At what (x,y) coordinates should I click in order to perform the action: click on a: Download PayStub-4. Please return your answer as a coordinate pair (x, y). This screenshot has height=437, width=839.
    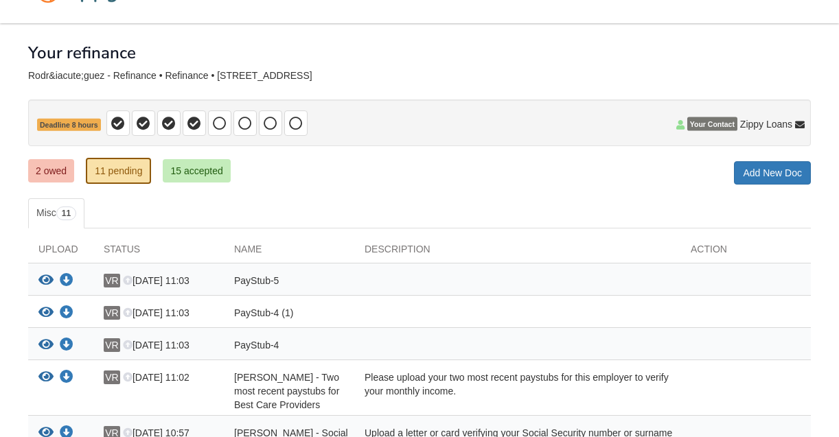
    Looking at the image, I should click on (67, 346).